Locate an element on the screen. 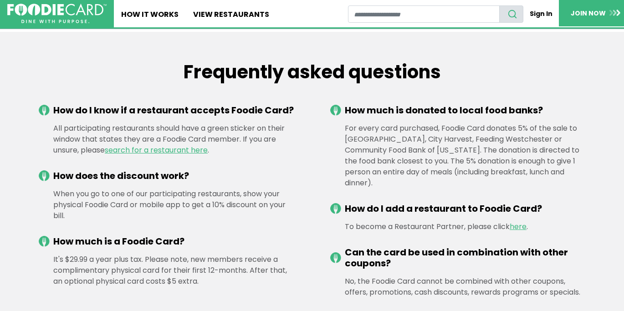 This screenshot has height=311, width=624. h5: How do I know if a restaurant accepts Foodie Card? is located at coordinates (173, 110).